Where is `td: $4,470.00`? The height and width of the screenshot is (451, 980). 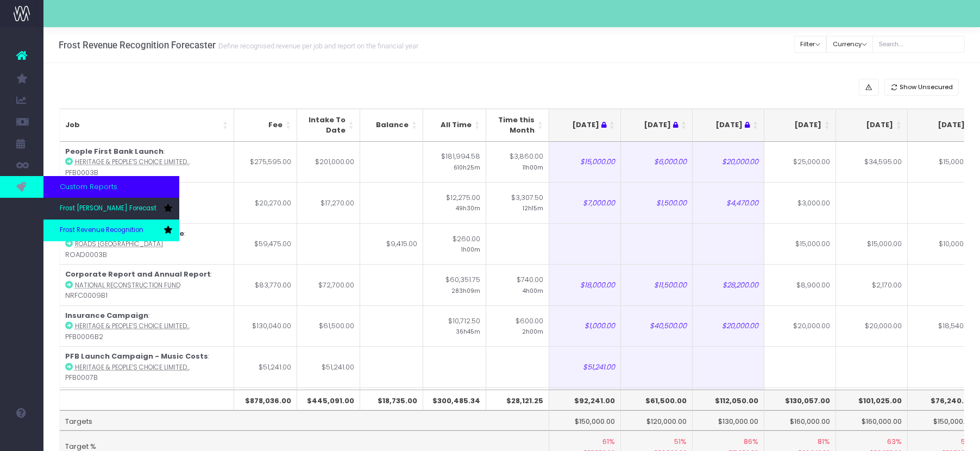
td: $4,470.00 is located at coordinates (728, 202).